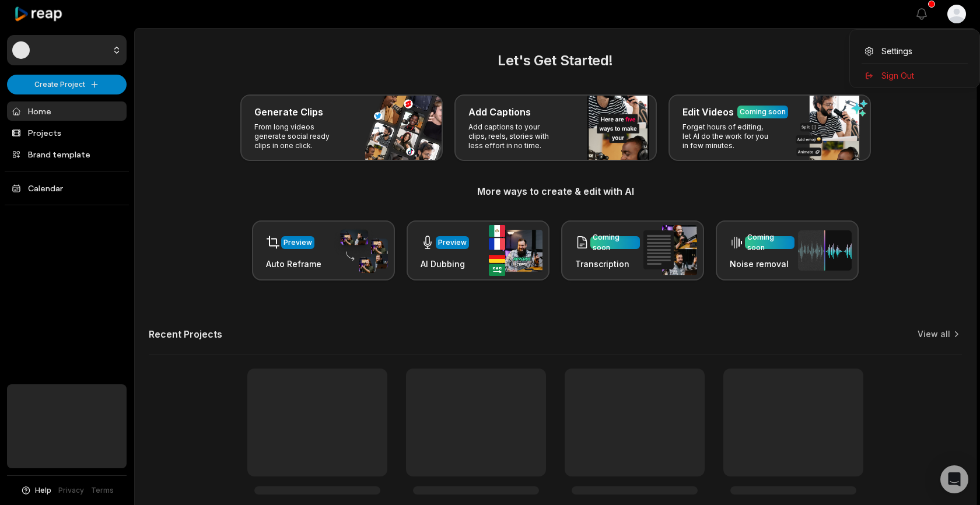 This screenshot has width=980, height=505. Describe the element at coordinates (67, 111) in the screenshot. I see `a: Home` at that location.